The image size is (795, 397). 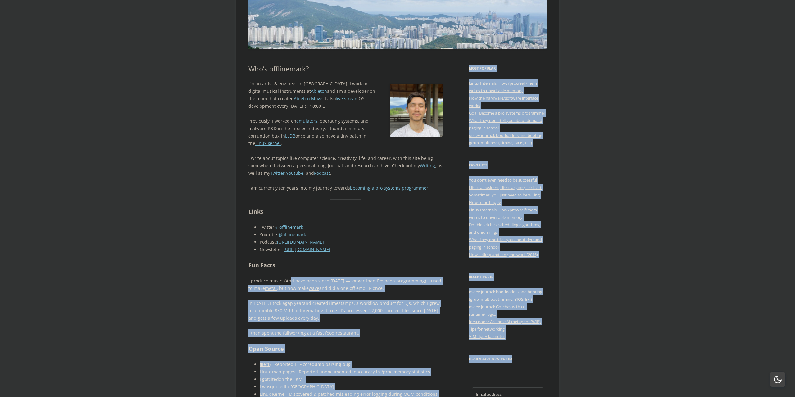 What do you see at coordinates (508, 277) in the screenshot?
I see `h3: Recent Posts` at bounding box center [508, 277].